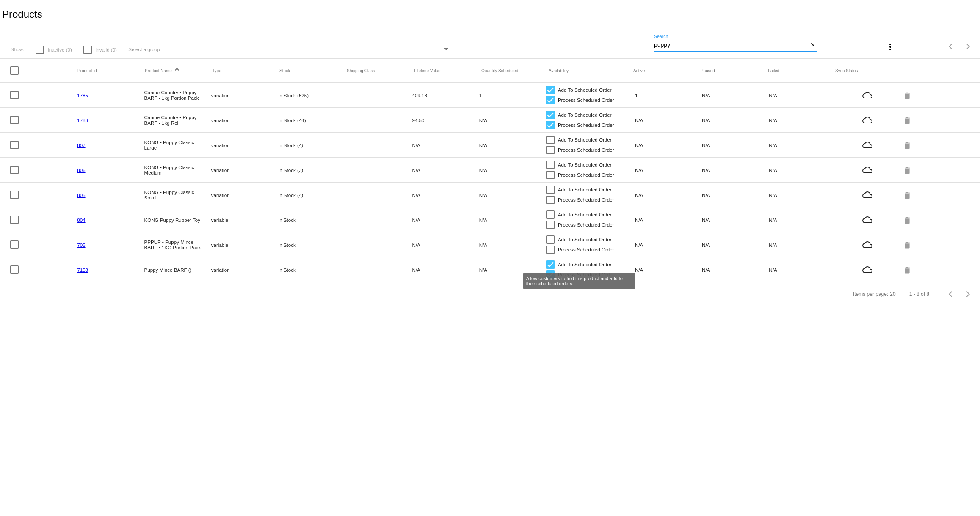 The height and width of the screenshot is (516, 980). What do you see at coordinates (83, 270) in the screenshot?
I see `a: 7153` at bounding box center [83, 270].